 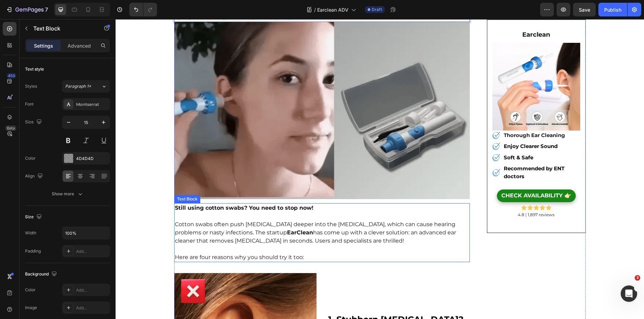 I want to click on div: Show more, so click(x=67, y=194).